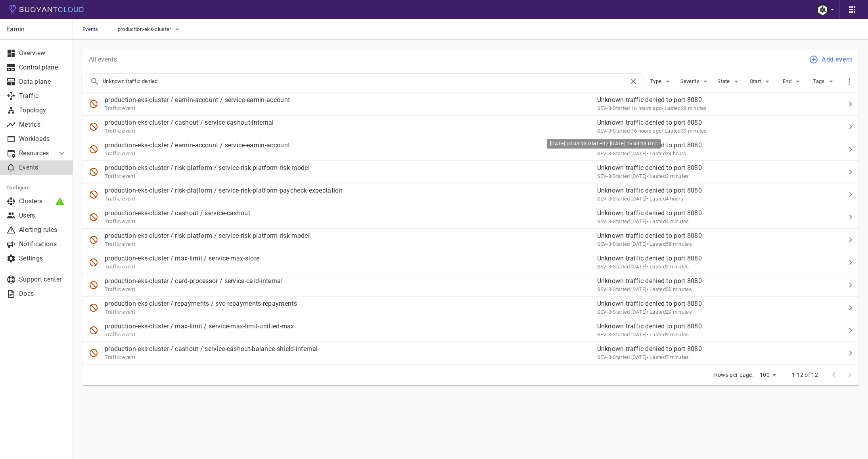  Describe the element at coordinates (761, 81) in the screenshot. I see `button: Start` at that location.